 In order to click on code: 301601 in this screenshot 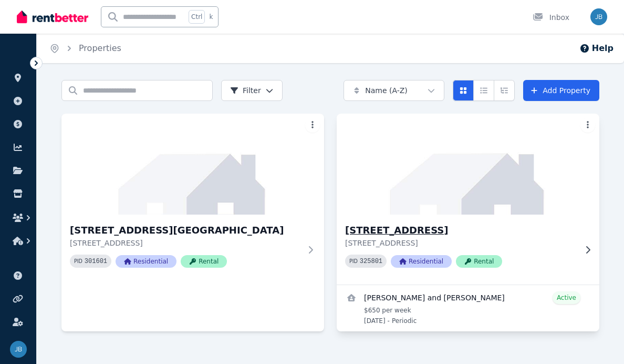, I will do `click(96, 261)`.